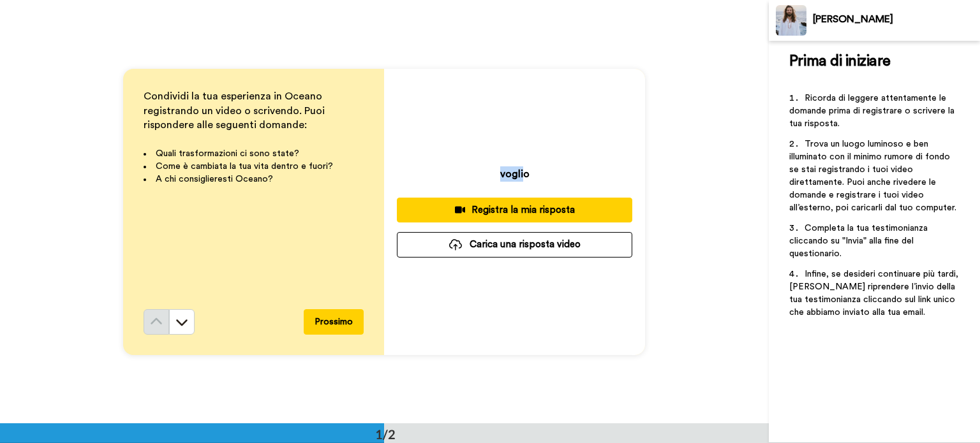  Describe the element at coordinates (514, 210) in the screenshot. I see `div: Registra la mia risposta` at that location.